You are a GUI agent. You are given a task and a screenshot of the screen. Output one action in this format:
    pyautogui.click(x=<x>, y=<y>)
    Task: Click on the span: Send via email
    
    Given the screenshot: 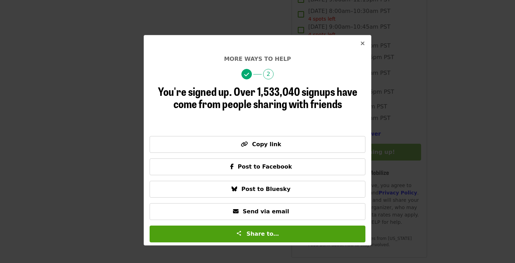 What is the action you would take?
    pyautogui.click(x=266, y=211)
    